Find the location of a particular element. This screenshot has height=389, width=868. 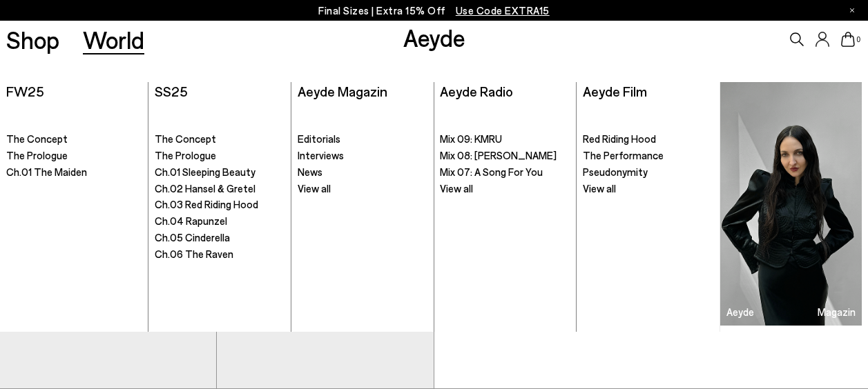

a: Ch.06 The Raven is located at coordinates (220, 255).